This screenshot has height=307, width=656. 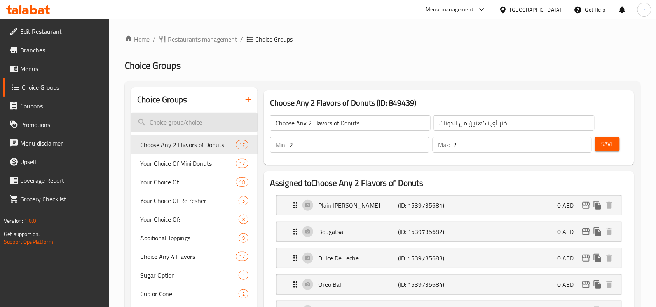 I want to click on a: Restaurants management, so click(x=198, y=39).